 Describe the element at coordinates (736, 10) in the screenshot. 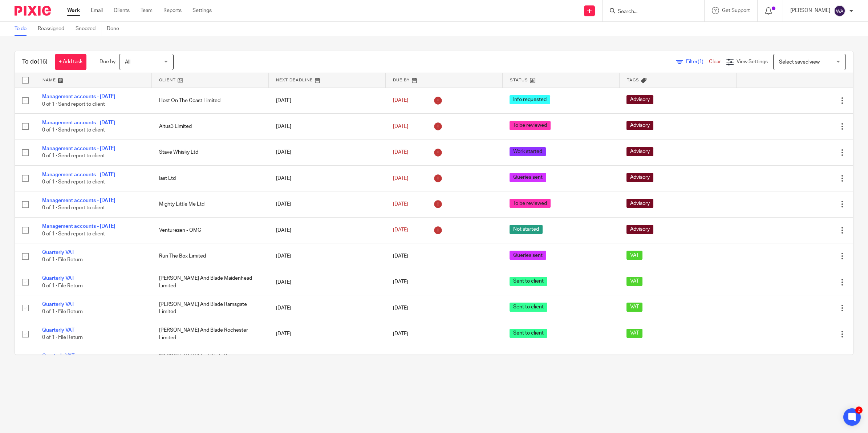

I see `span: Get Support` at that location.